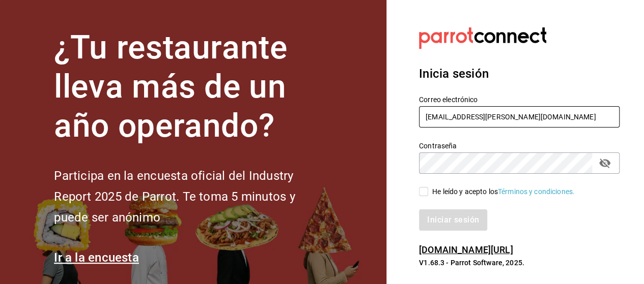  I want to click on input: Ingresa tu correo electrónico, so click(519, 117).